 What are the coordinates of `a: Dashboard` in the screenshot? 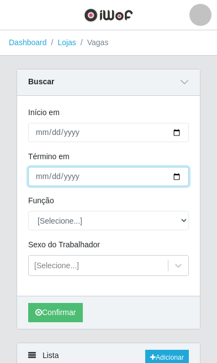 It's located at (28, 42).